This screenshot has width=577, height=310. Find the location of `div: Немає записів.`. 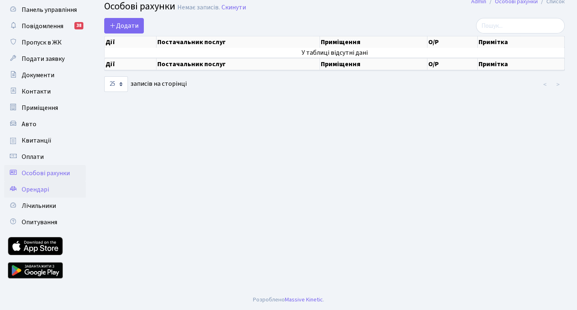

div: Немає записів. is located at coordinates (199, 7).